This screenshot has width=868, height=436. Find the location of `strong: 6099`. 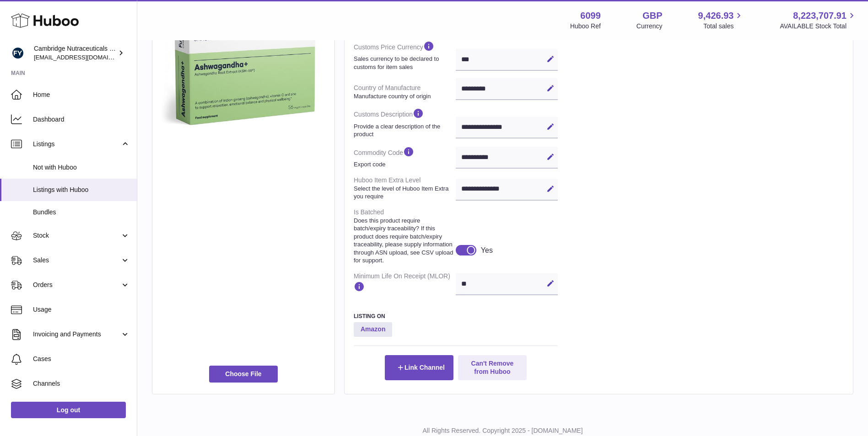

strong: 6099 is located at coordinates (590, 16).